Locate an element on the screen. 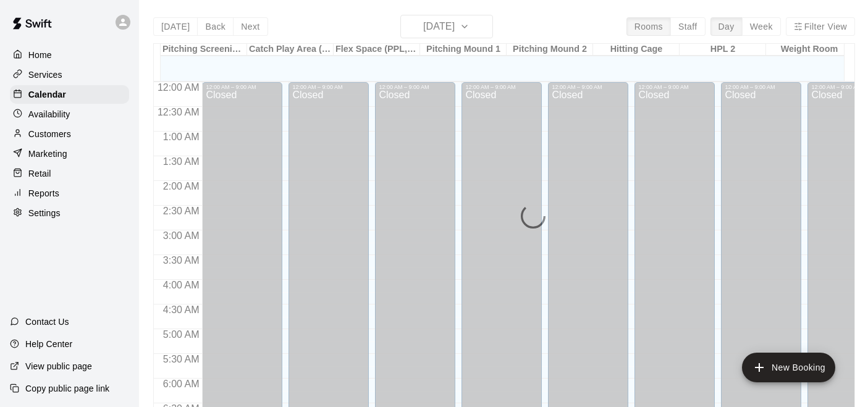  span: 2:30 AM is located at coordinates (181, 211).